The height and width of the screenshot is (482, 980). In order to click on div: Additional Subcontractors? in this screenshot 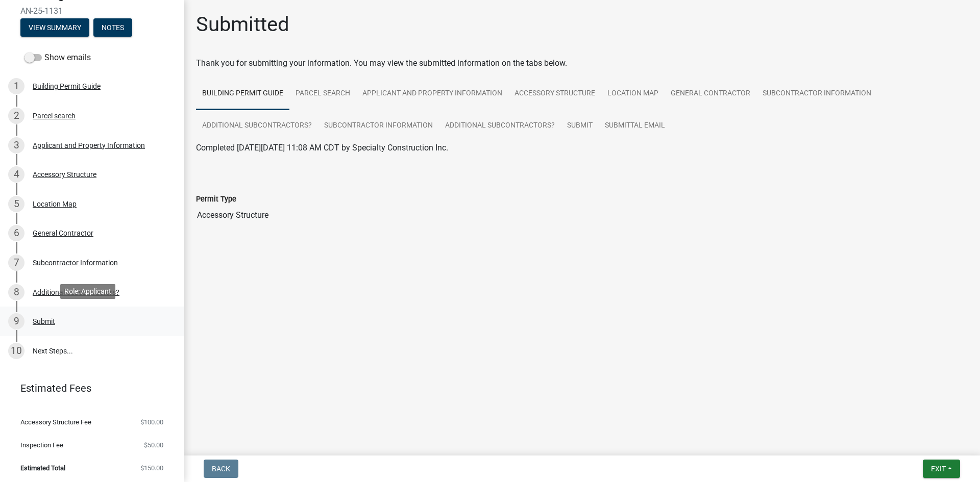, I will do `click(76, 292)`.